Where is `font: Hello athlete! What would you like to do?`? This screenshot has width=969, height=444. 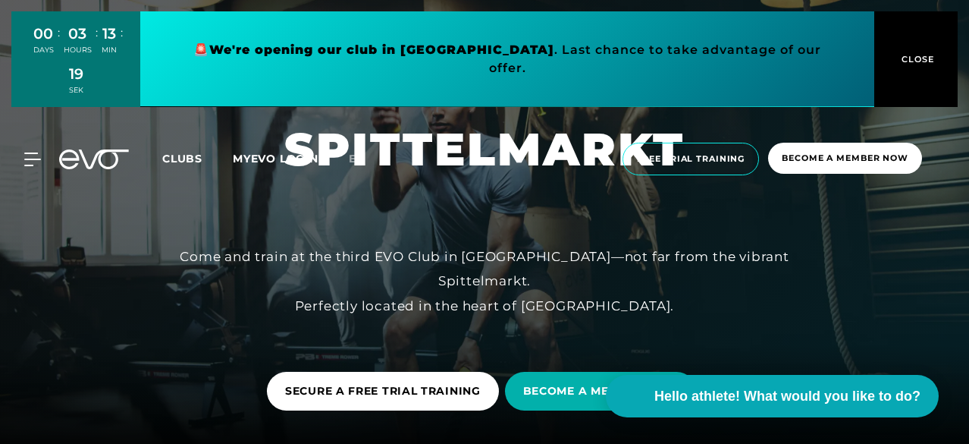 font: Hello athlete! What would you like to do? is located at coordinates (787, 396).